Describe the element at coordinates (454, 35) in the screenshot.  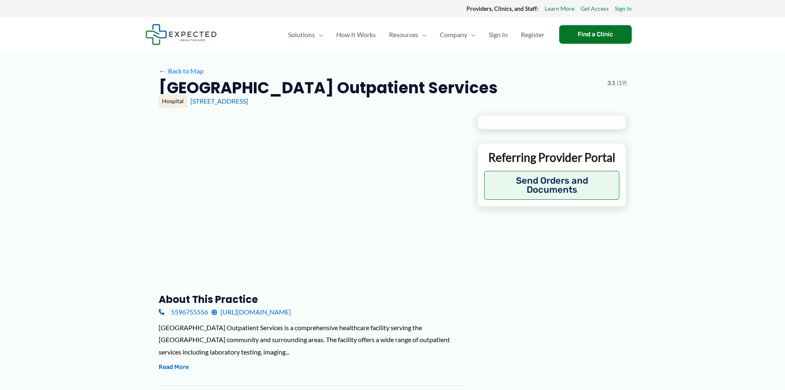
I see `span: Company` at that location.